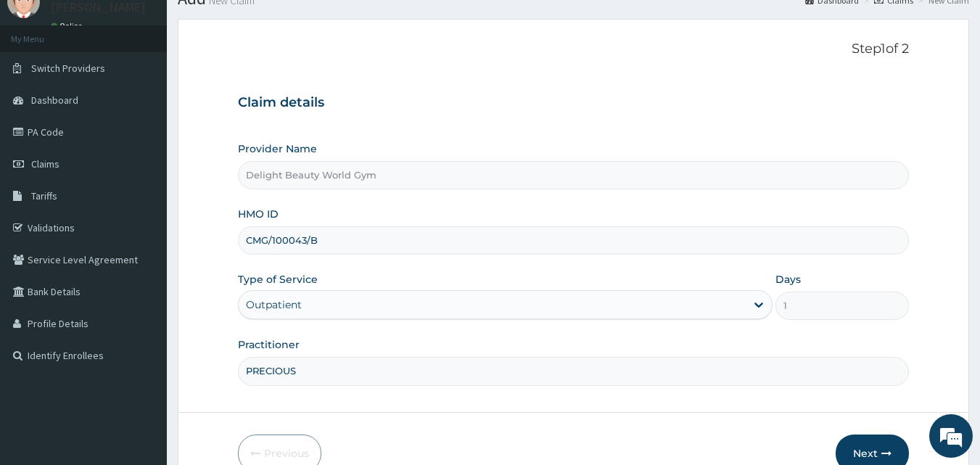  What do you see at coordinates (788, 279) in the screenshot?
I see `label: Days` at bounding box center [788, 279].